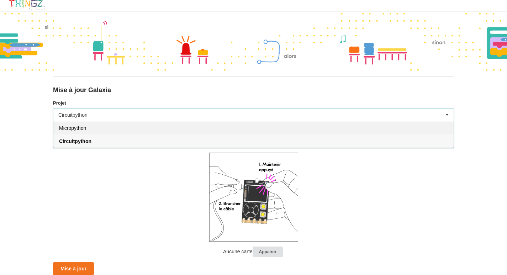 This screenshot has width=507, height=275. What do you see at coordinates (73, 268) in the screenshot?
I see `button: Mise à jour` at bounding box center [73, 268].